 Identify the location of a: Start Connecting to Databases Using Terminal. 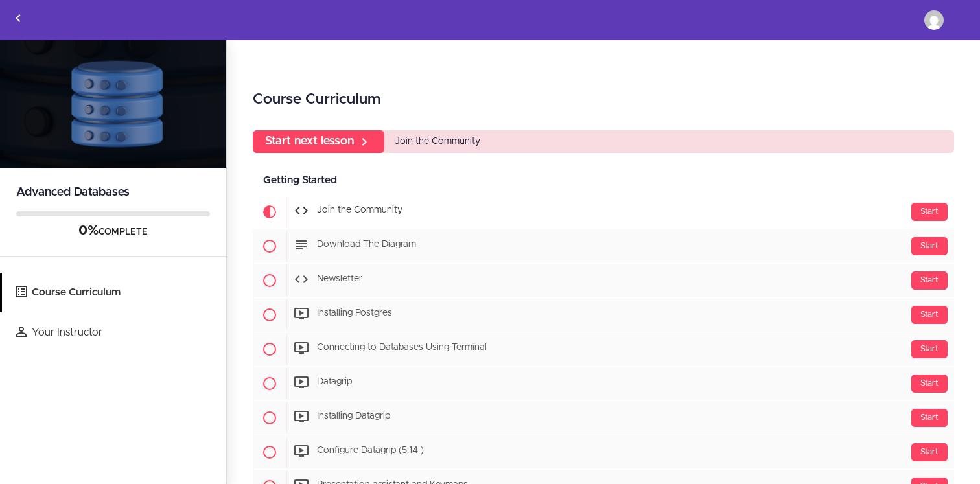
(603, 350).